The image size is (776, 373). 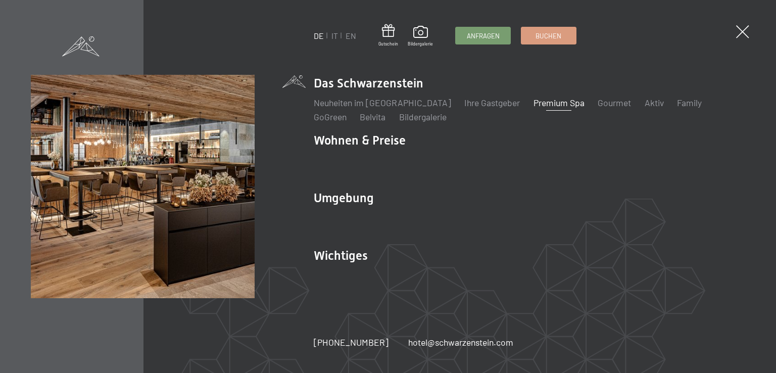 I want to click on a: EN, so click(x=351, y=35).